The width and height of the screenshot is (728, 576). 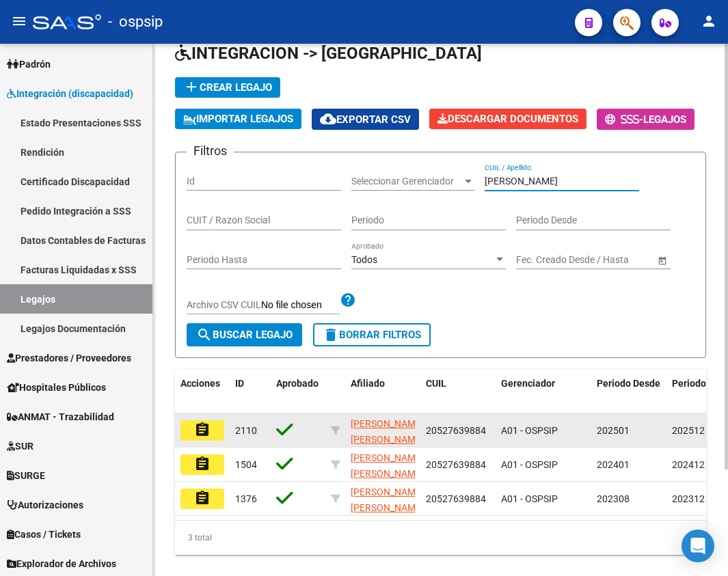 What do you see at coordinates (664, 120) in the screenshot?
I see `span: Legajos` at bounding box center [664, 120].